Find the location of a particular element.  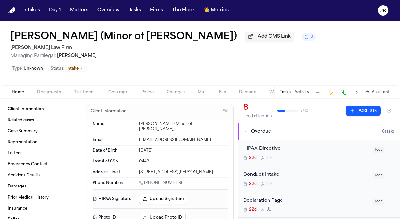

div: 8 is located at coordinates (257, 108).